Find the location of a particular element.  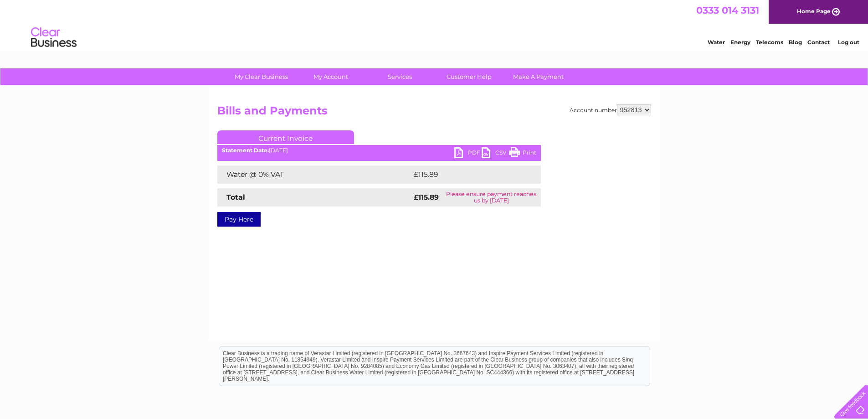

a: Log out is located at coordinates (848, 42).